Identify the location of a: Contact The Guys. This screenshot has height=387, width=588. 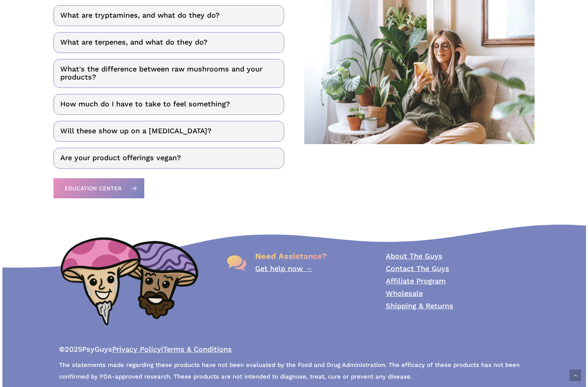
(418, 268).